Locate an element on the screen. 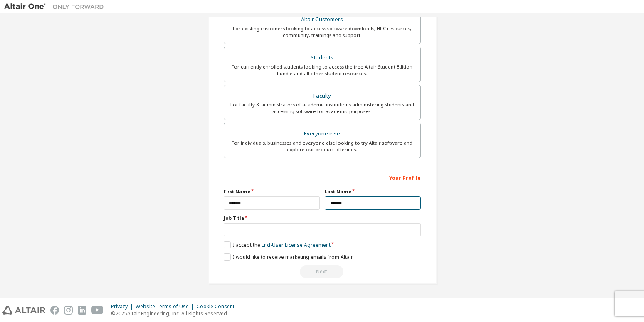  div: For currently enrolled students looking to access the free Altair Student Edition bundle and all ... is located at coordinates (322, 70).